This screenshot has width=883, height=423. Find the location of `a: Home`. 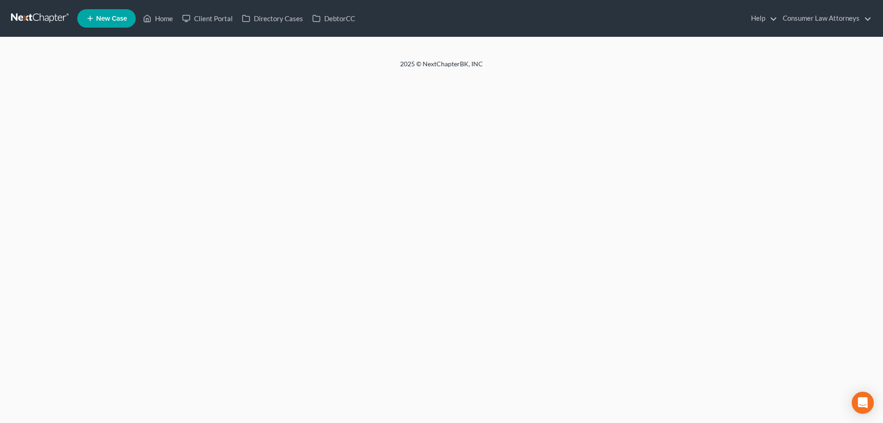

a: Home is located at coordinates (158, 18).